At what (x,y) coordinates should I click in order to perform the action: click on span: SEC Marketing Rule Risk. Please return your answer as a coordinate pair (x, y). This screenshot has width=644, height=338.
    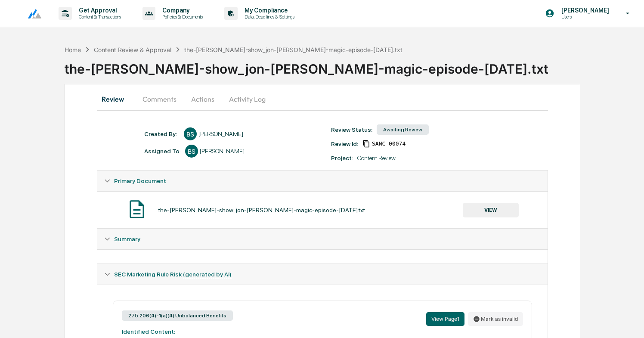
    Looking at the image, I should click on (173, 274).